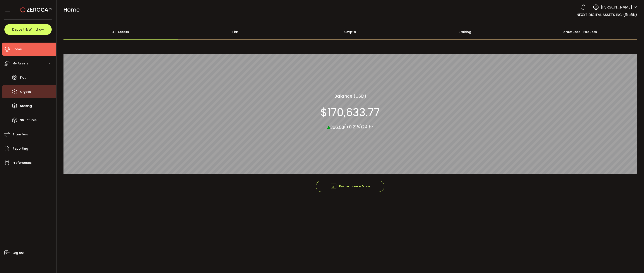 The width and height of the screenshot is (644, 273). What do you see at coordinates (26, 106) in the screenshot?
I see `span: Staking` at bounding box center [26, 106].